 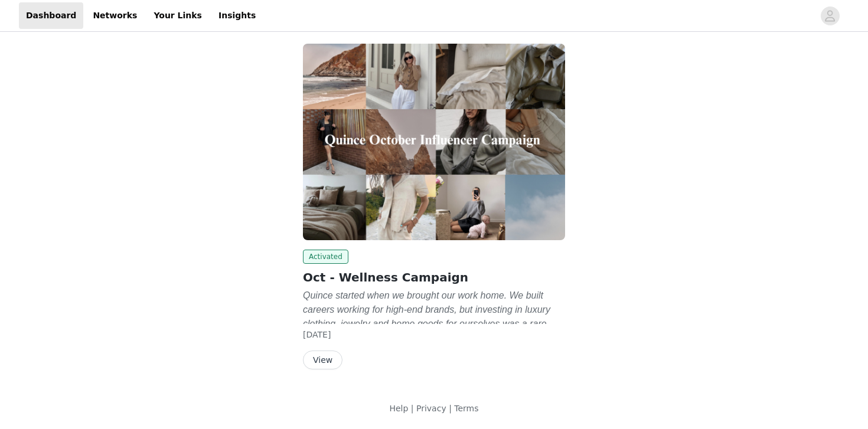 What do you see at coordinates (322, 360) in the screenshot?
I see `a: View` at bounding box center [322, 360].